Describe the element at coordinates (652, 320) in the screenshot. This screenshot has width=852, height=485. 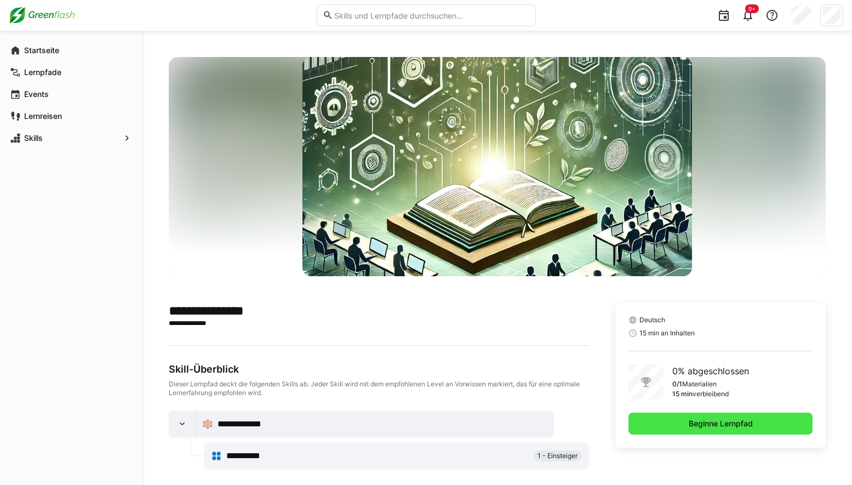
I see `span: Deutsch` at that location.